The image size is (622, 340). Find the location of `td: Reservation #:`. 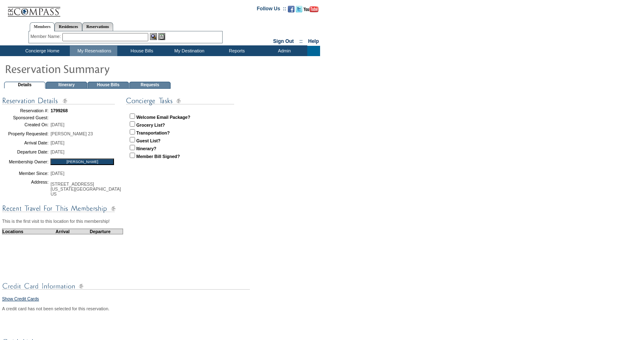

td: Reservation #: is located at coordinates (25, 111).